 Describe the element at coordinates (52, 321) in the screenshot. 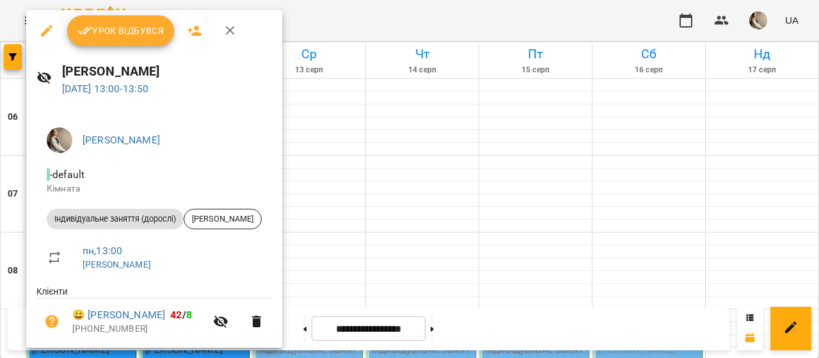

I see `button: Візит ще не сплачено. Додати оплату?` at that location.